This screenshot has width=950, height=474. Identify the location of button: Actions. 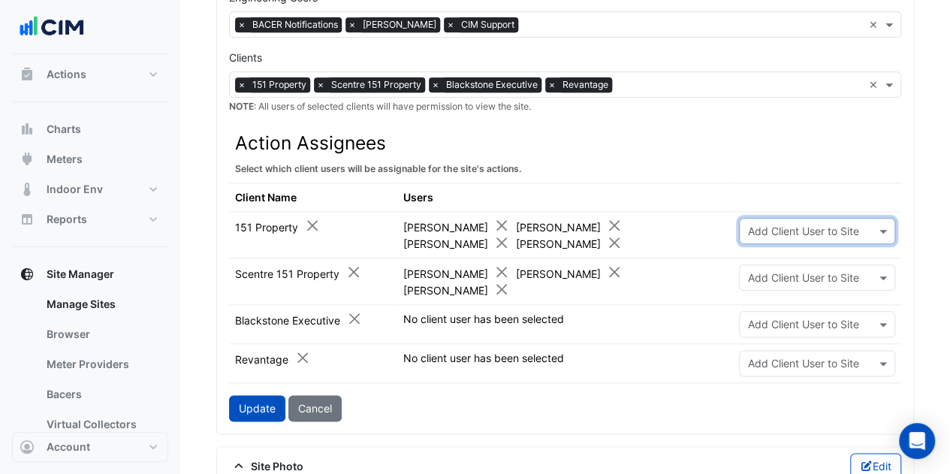
(90, 74).